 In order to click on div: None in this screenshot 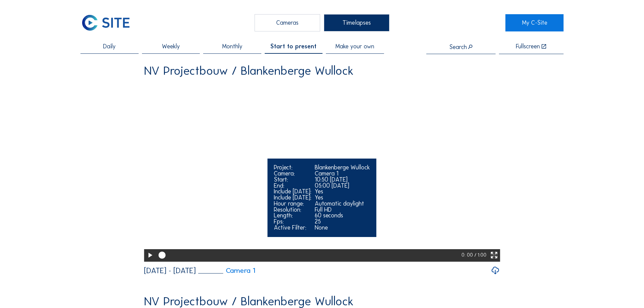, I will do `click(342, 228)`.